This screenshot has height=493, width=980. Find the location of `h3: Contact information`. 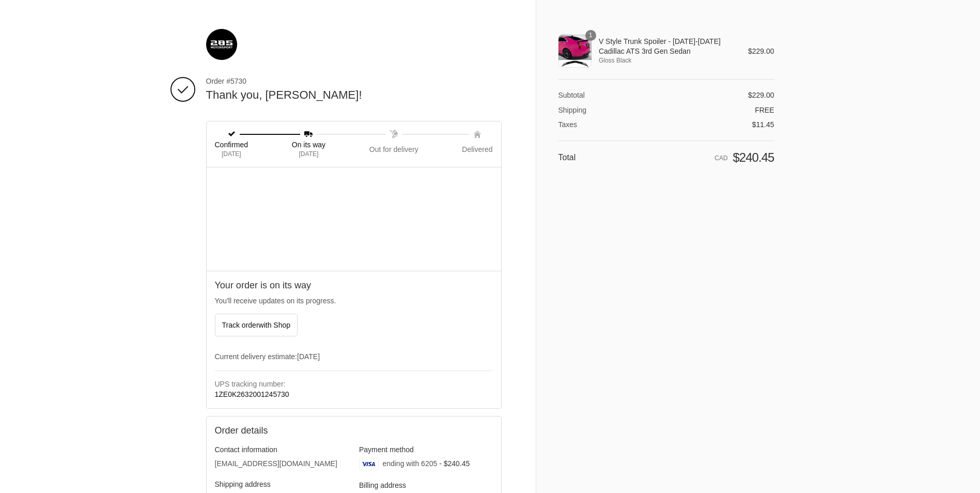

h3: Contact information is located at coordinates (281, 450).